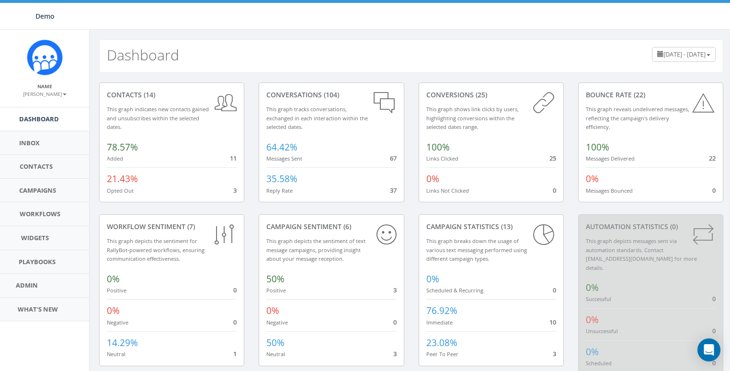 The image size is (730, 371). Describe the element at coordinates (553, 322) in the screenshot. I see `span: 10` at that location.